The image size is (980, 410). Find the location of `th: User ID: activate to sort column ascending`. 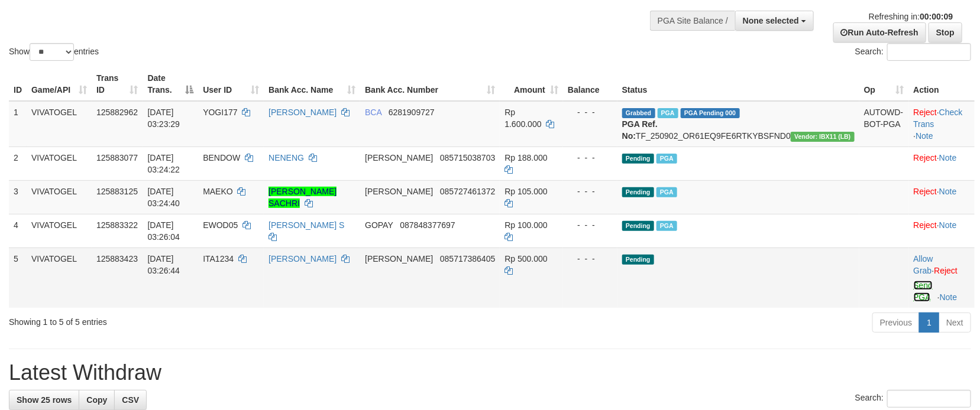

th: User ID: activate to sort column ascending is located at coordinates (230, 84).